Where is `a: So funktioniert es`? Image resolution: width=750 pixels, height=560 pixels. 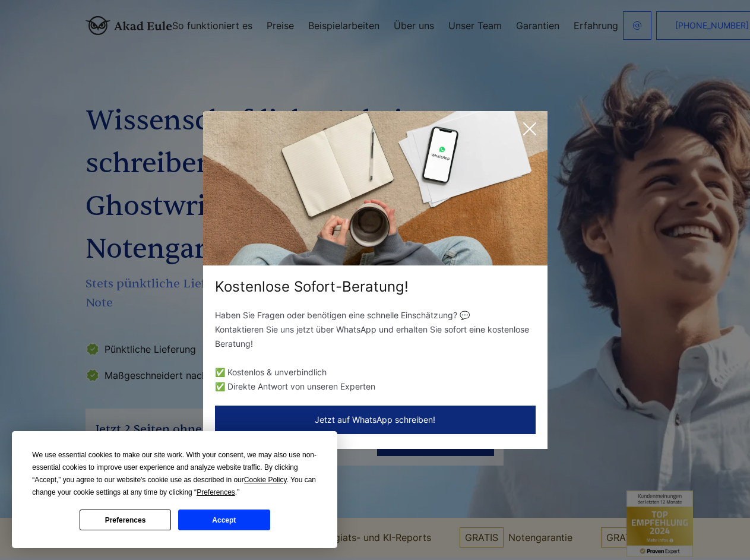 a: So funktioniert es is located at coordinates (212, 25).